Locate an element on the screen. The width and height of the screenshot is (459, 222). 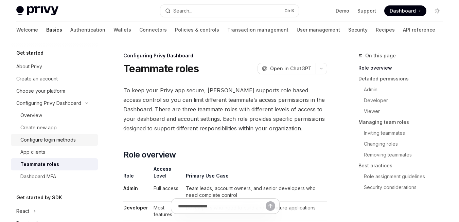
a: Dashboard MFA is located at coordinates (54, 177).